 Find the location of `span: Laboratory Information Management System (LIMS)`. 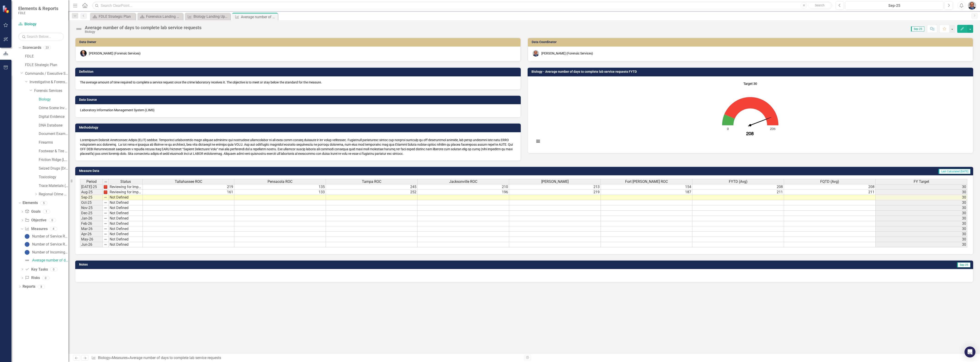

span: Laboratory Information Management System (LIMS) is located at coordinates (117, 110).